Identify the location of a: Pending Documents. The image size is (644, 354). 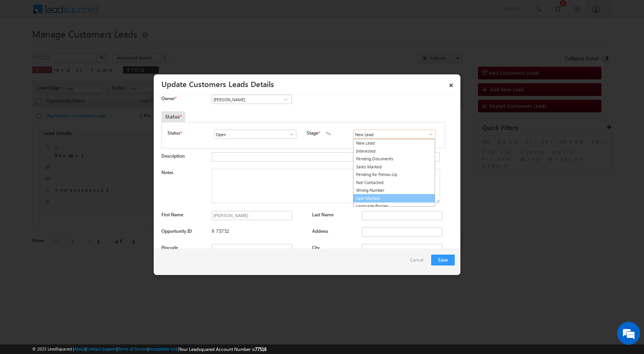
(394, 159).